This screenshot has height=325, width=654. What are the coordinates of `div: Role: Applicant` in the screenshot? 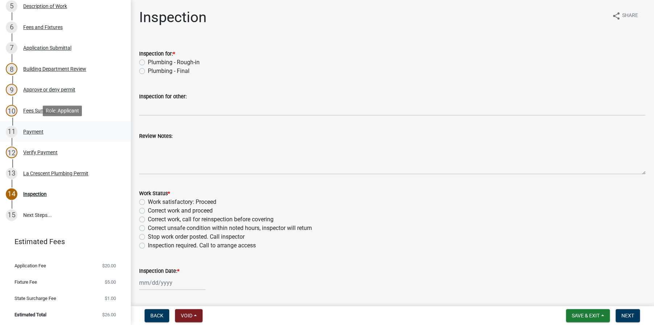 It's located at (62, 111).